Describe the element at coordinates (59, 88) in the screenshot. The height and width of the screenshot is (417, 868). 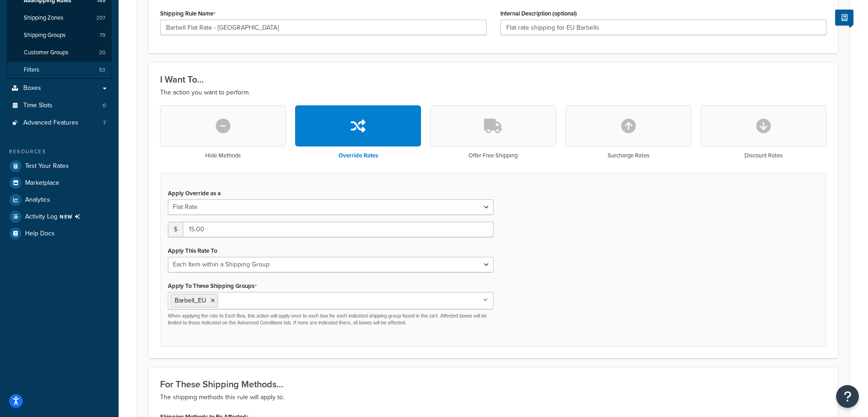
I see `li: Boxes` at that location.